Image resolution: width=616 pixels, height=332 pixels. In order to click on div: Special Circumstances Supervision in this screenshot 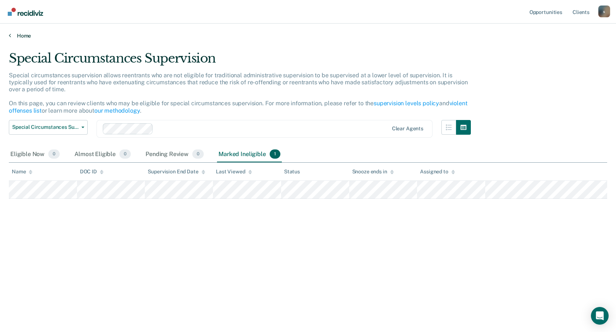, I will do `click(240, 61)`.